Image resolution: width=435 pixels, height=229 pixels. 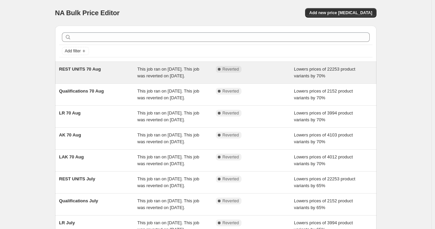 What do you see at coordinates (70, 135) in the screenshot?
I see `span: AK 70 Aug` at bounding box center [70, 135].